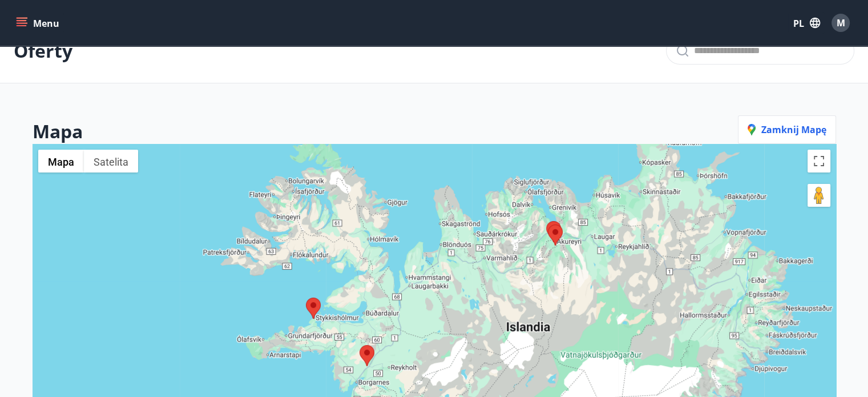 The width and height of the screenshot is (868, 397). Describe the element at coordinates (46, 23) in the screenshot. I see `font: Menu` at that location.